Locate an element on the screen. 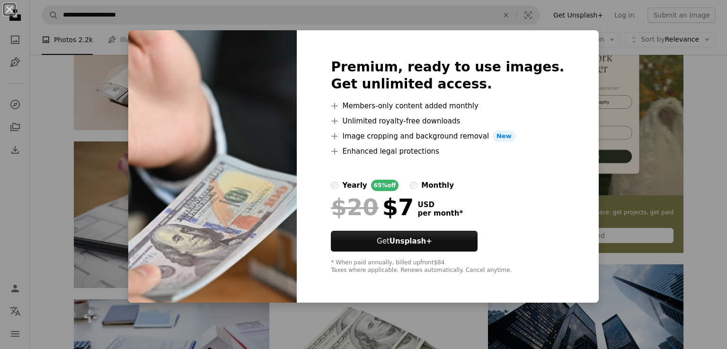  div: yearly is located at coordinates (355, 186).